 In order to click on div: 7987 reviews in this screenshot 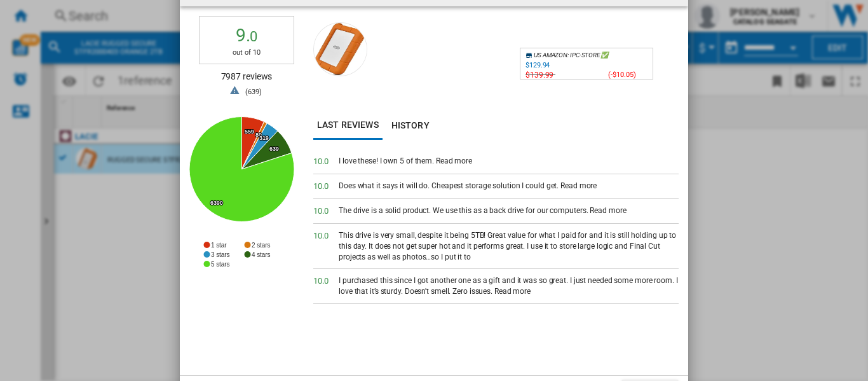, I will do `click(247, 80)`.